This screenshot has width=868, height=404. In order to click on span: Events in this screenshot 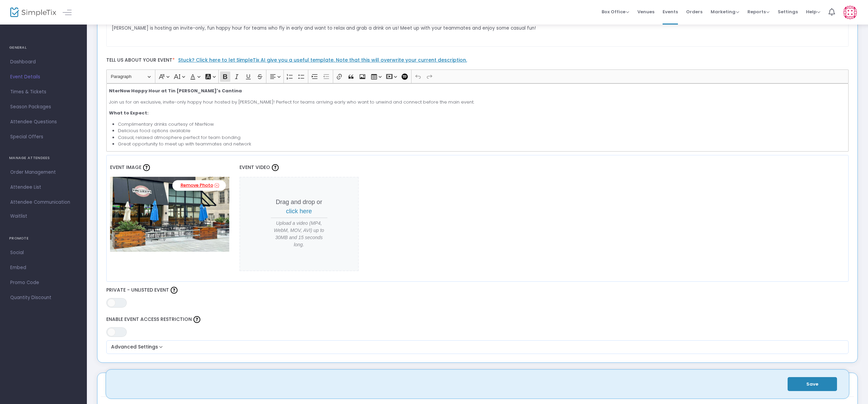, I will do `click(669, 12)`.